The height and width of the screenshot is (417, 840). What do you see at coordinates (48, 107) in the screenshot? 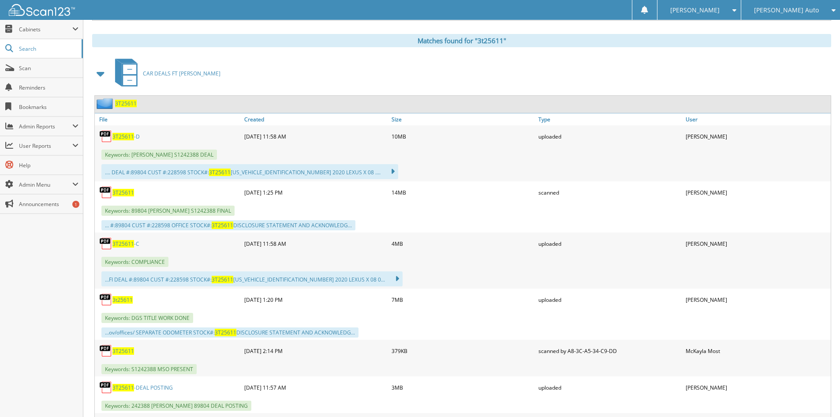
I see `span: Bookmarks` at bounding box center [48, 107].